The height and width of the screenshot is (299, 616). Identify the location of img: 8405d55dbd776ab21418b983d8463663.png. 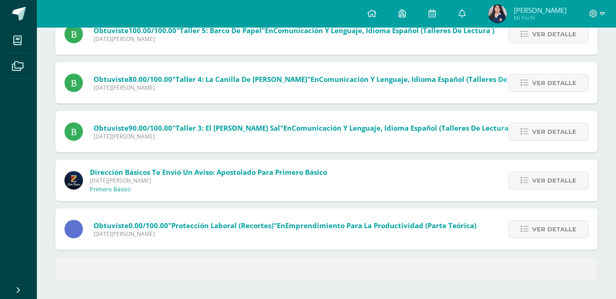
(497, 14).